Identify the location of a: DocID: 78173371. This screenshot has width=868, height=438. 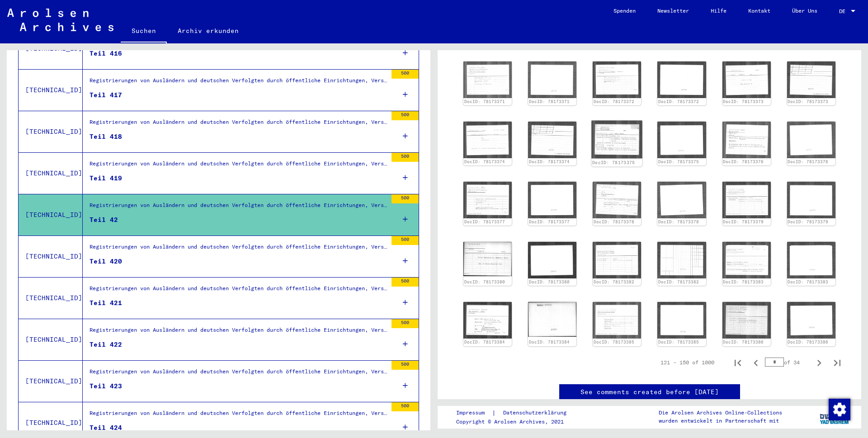
(549, 102).